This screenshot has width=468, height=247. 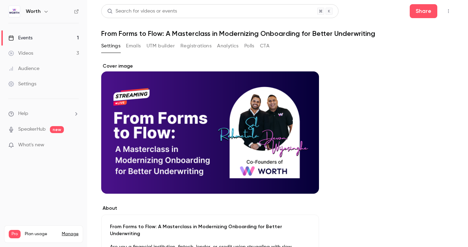 What do you see at coordinates (31, 145) in the screenshot?
I see `span: What's new` at bounding box center [31, 145].